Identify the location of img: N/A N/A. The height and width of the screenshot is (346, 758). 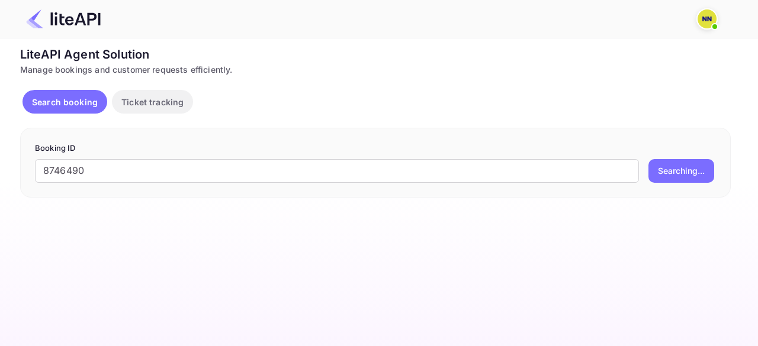
(707, 19).